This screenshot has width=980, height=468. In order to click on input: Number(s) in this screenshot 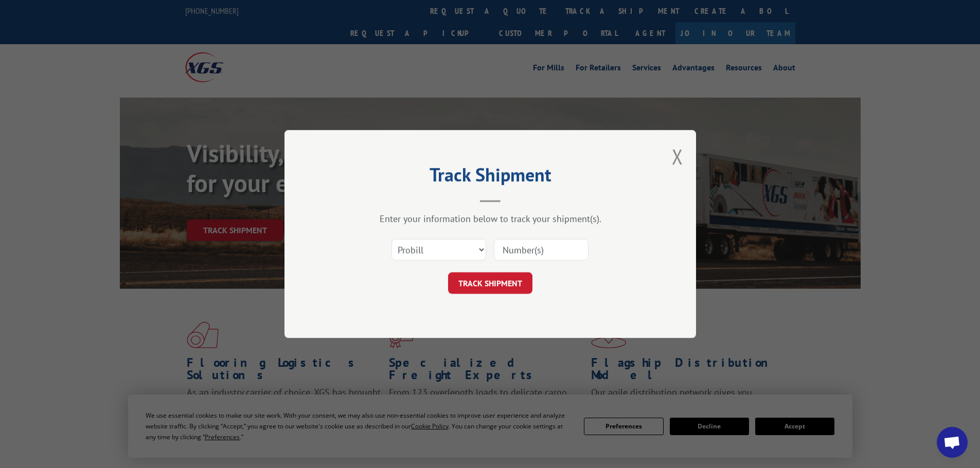, I will do `click(541, 250)`.